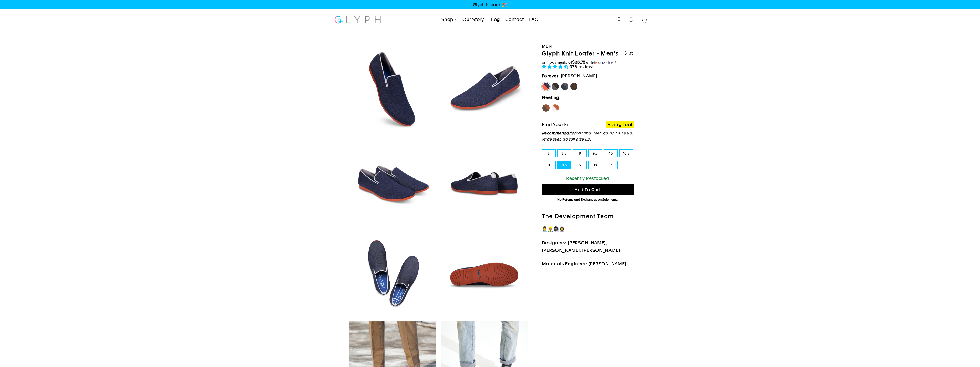  I want to click on img: Glyph, so click(358, 19).